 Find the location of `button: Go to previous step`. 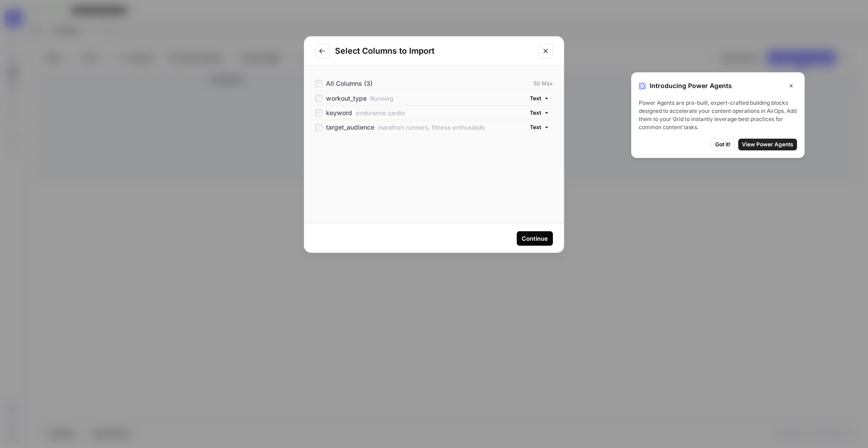

button: Go to previous step is located at coordinates (322, 51).